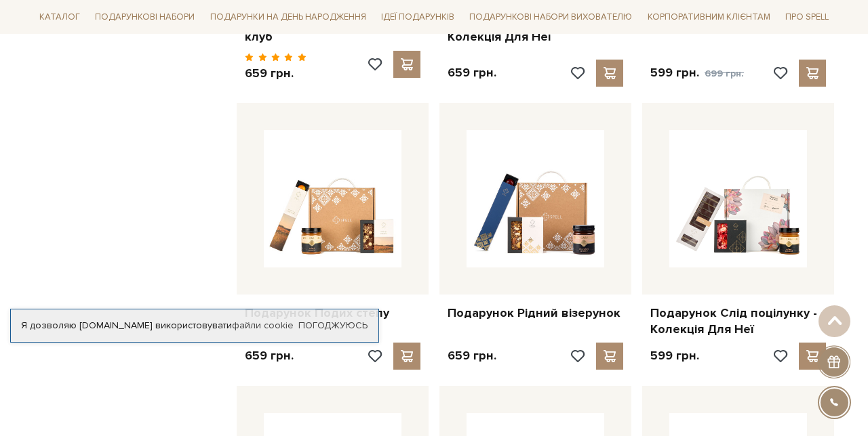 The image size is (868, 436). What do you see at coordinates (807, 17) in the screenshot?
I see `a: Про Spell` at bounding box center [807, 17].